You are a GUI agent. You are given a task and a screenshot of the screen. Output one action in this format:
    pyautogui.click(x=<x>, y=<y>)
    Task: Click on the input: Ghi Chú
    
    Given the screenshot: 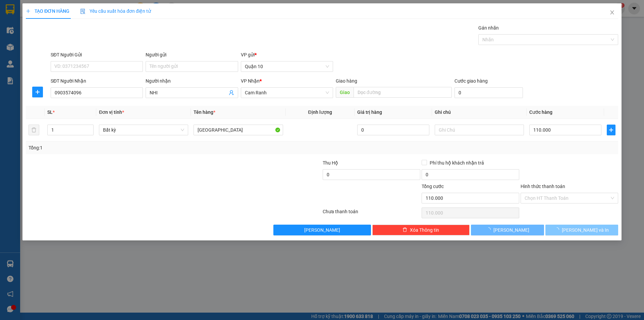 What is the action you would take?
    pyautogui.click(x=479, y=130)
    